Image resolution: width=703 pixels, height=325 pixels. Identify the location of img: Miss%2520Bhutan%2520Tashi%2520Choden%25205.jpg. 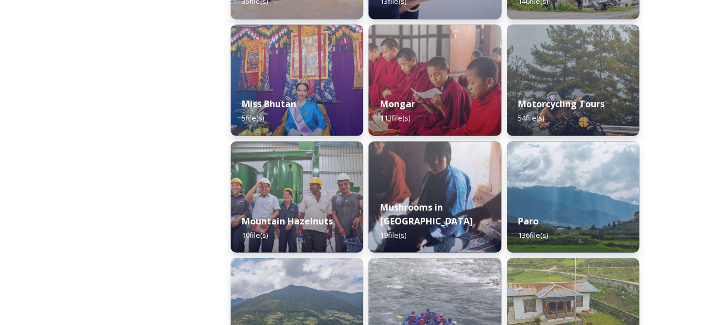
(297, 80).